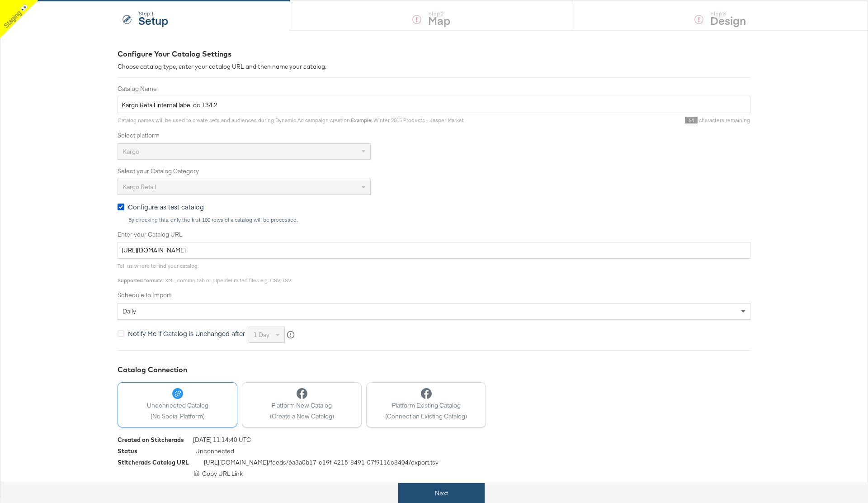  What do you see at coordinates (130, 311) in the screenshot?
I see `span: daily` at bounding box center [130, 311].